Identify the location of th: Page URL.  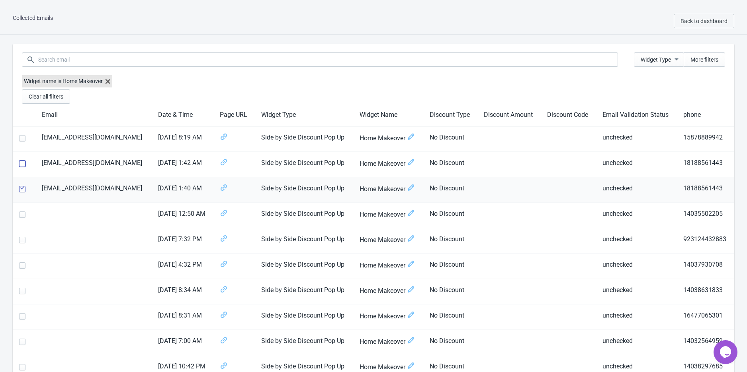
(234, 115).